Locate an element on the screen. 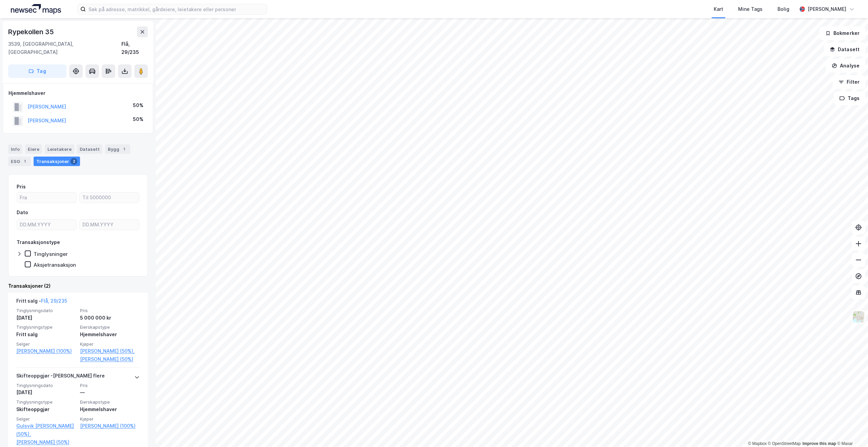 The image size is (868, 447). button: Tag is located at coordinates (37, 71).